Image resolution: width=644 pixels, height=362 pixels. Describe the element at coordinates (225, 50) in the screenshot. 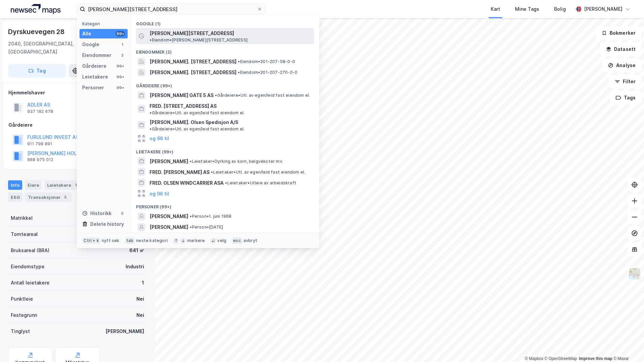

I see `div: Eiendommer (2)` at that location.